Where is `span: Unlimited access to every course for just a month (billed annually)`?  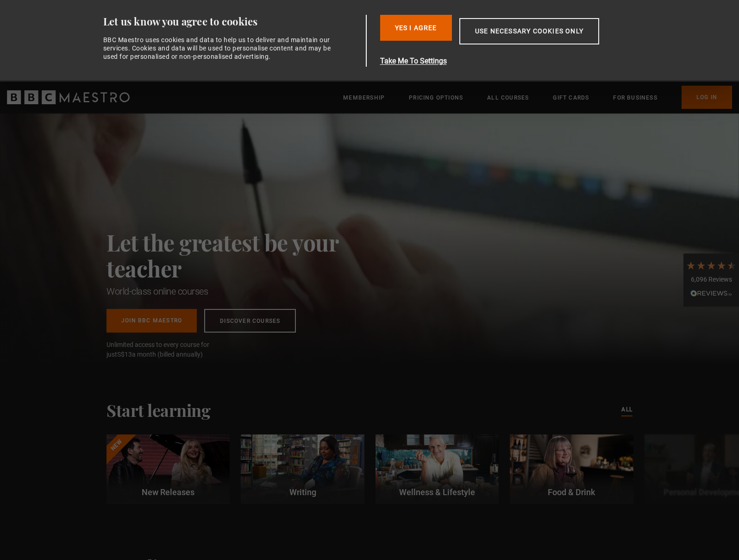 span: Unlimited access to every course for just a month (billed annually) is located at coordinates (169, 349).